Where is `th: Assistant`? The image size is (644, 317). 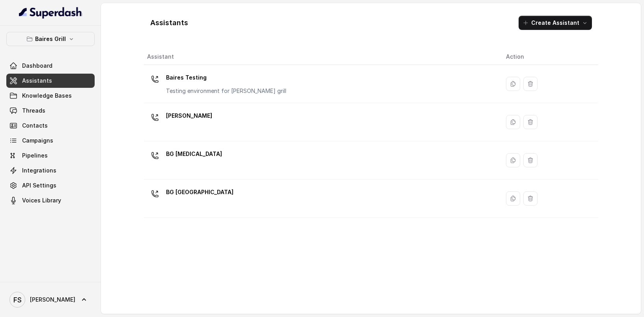 th: Assistant is located at coordinates (322, 57).